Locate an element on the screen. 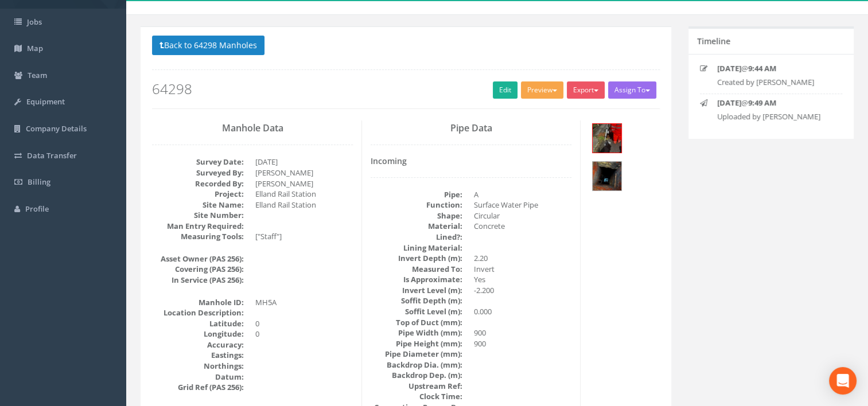 The height and width of the screenshot is (406, 868). dt: Grid Ref (PAS 256): is located at coordinates (198, 387).